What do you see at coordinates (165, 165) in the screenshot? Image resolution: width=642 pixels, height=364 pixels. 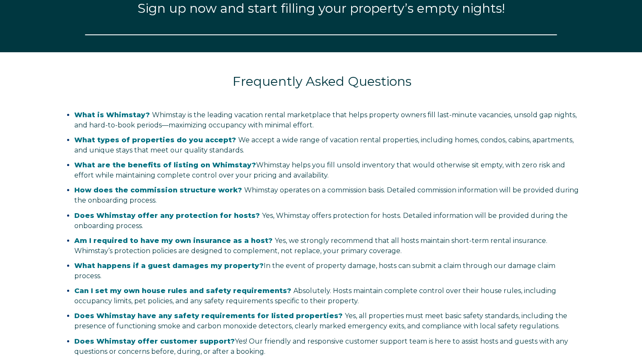 I see `strong: What are the benefits of listing on Whimstay?` at bounding box center [165, 165].